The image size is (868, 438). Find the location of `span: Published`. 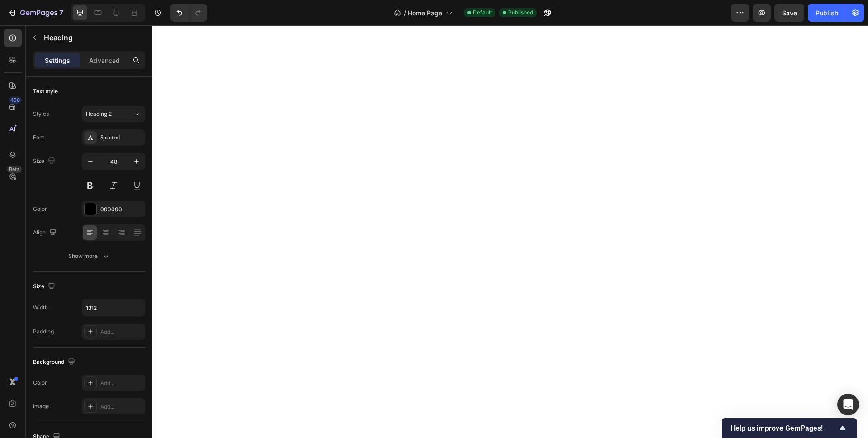

span: Published is located at coordinates (520, 13).